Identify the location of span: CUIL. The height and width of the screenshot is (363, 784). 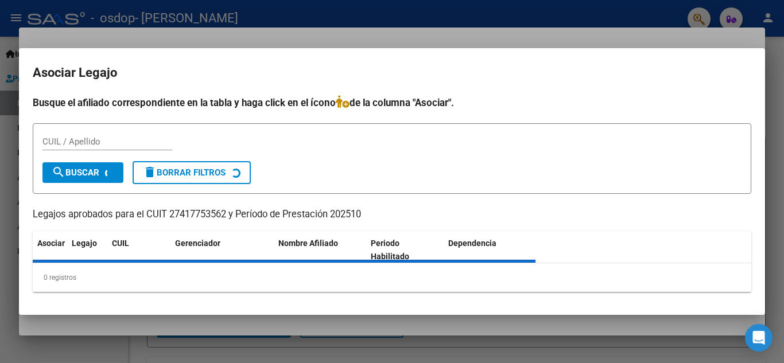
(120, 243).